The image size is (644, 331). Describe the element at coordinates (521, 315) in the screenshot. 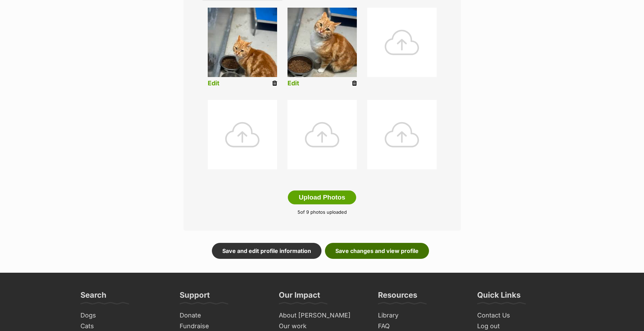

I see `a: Contact Us` at that location.